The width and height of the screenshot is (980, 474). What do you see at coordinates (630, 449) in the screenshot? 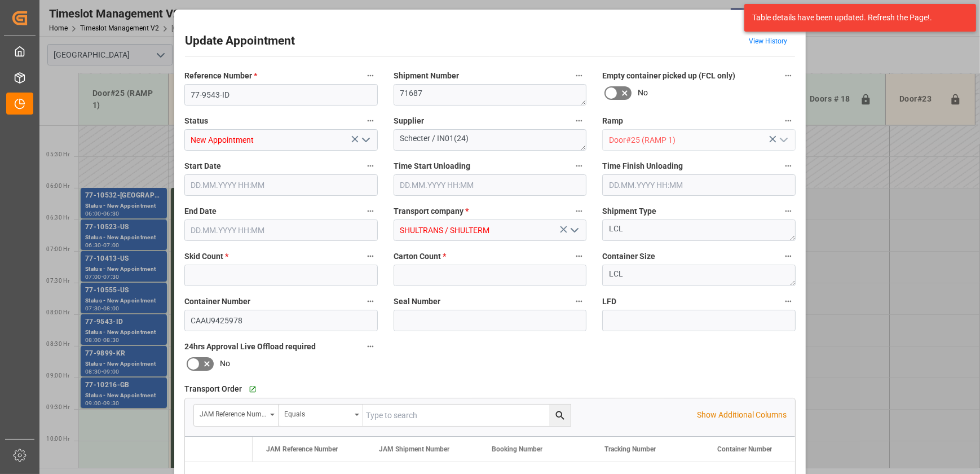
I see `span: Tracking Number` at bounding box center [630, 449].